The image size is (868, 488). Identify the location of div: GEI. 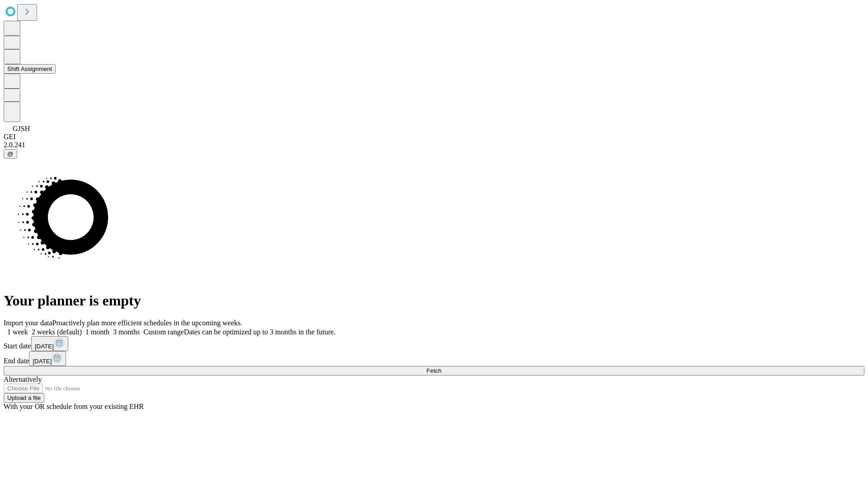
(434, 137).